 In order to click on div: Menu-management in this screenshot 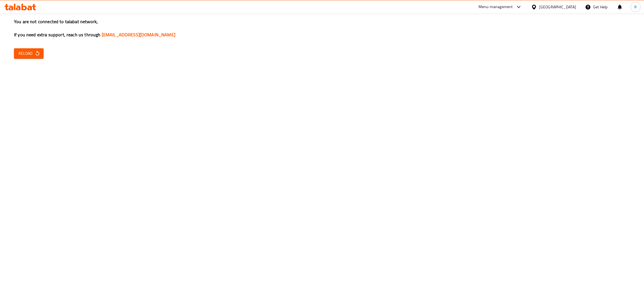, I will do `click(495, 7)`.